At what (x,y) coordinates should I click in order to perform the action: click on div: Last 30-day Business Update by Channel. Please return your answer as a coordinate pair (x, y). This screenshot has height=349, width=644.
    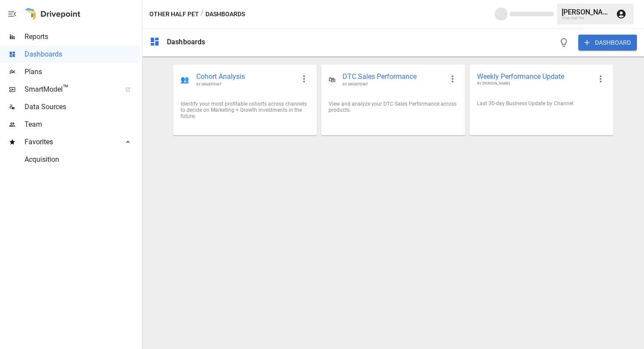
    Looking at the image, I should click on (542, 103).